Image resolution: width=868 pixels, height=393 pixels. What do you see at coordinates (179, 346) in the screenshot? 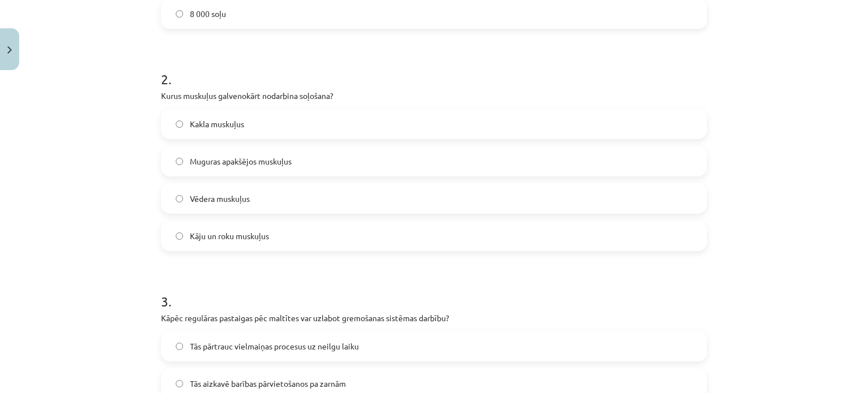
I see `input: Tās pārtrauc vielmaiņas procesus uz neilgu laiku` at bounding box center [179, 346].